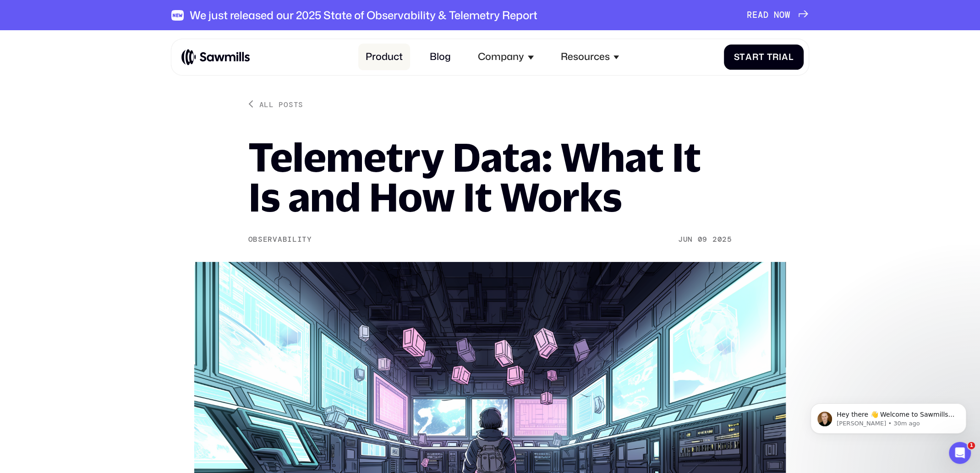  Describe the element at coordinates (763, 57) in the screenshot. I see `a: StartTrial` at that location.